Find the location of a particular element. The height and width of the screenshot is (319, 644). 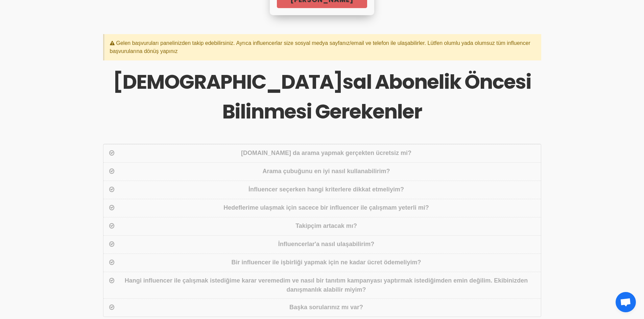

div: İnfluencerlar'a nasıl ulaşabilirim? is located at coordinates (326, 244).